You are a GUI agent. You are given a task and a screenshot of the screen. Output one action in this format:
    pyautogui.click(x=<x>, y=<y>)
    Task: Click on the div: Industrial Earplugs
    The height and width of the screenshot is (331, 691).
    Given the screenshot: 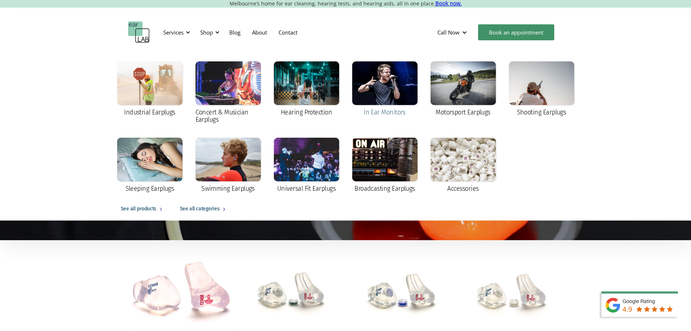 What is the action you would take?
    pyautogui.click(x=149, y=112)
    